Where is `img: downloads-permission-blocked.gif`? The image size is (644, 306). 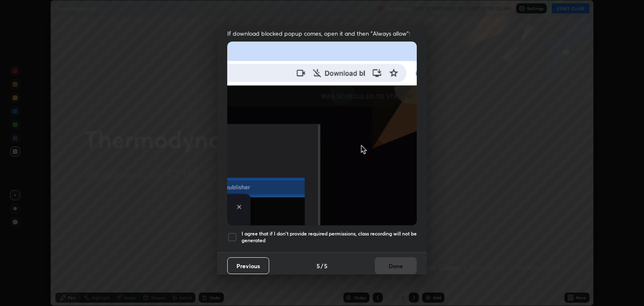
img: downloads-permission-blocked.gif is located at coordinates (322, 133).